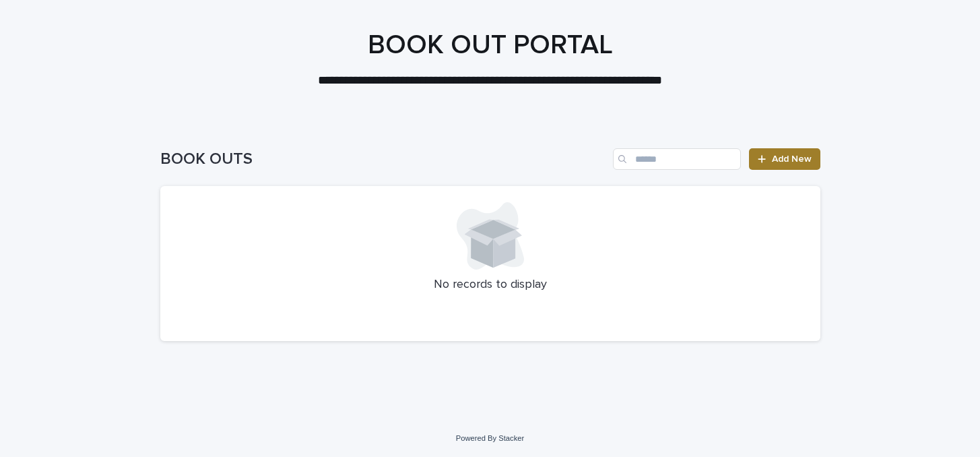 This screenshot has width=980, height=457. What do you see at coordinates (677, 159) in the screenshot?
I see `div: Search` at bounding box center [677, 159].